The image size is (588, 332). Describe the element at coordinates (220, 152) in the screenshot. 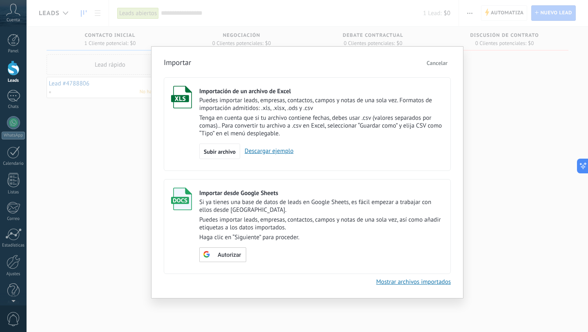

I see `span: Subir archivo` at that location.